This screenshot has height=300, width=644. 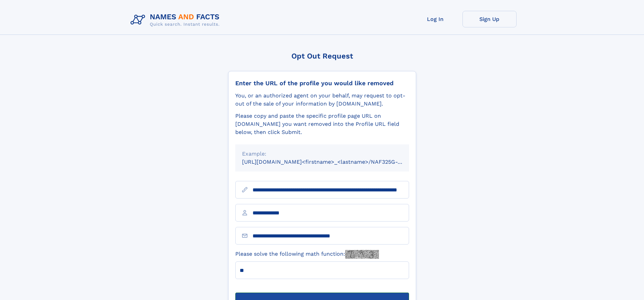 What do you see at coordinates (322, 154) in the screenshot?
I see `div: Example:` at bounding box center [322, 154].